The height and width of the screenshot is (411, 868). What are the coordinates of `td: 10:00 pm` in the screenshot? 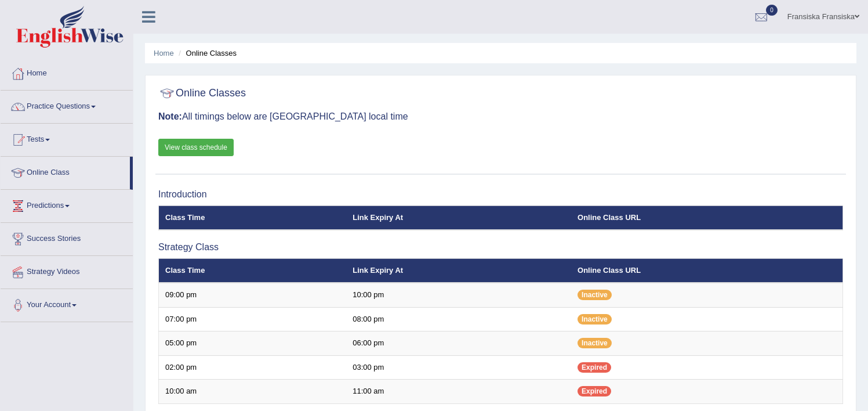 It's located at (459, 295).